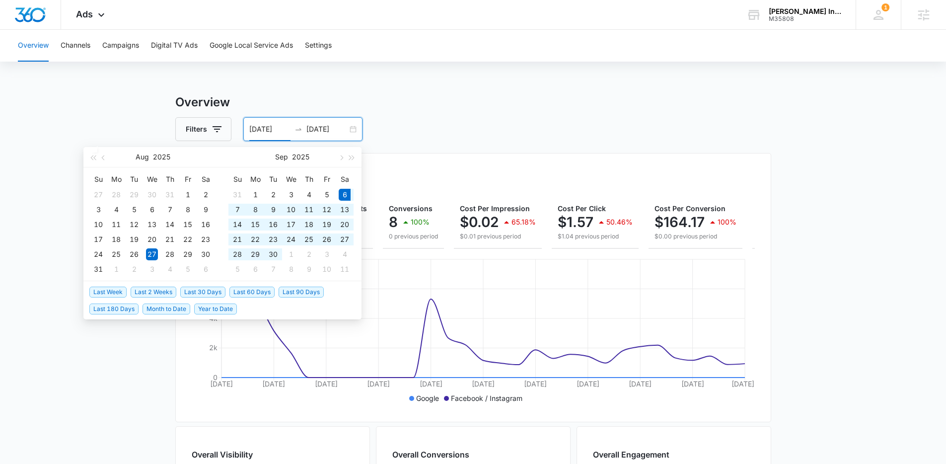  What do you see at coordinates (291, 195) in the screenshot?
I see `td: 2025-09-03` at bounding box center [291, 195].